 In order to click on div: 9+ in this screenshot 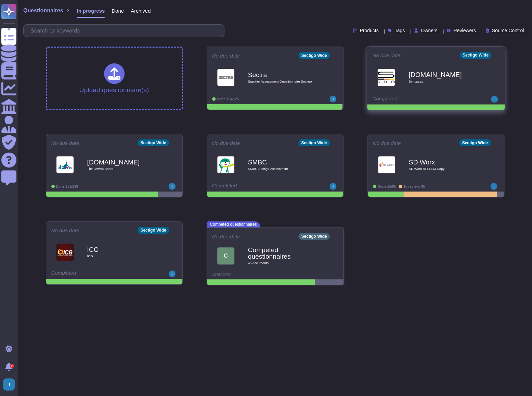, I will do `click(12, 366)`.